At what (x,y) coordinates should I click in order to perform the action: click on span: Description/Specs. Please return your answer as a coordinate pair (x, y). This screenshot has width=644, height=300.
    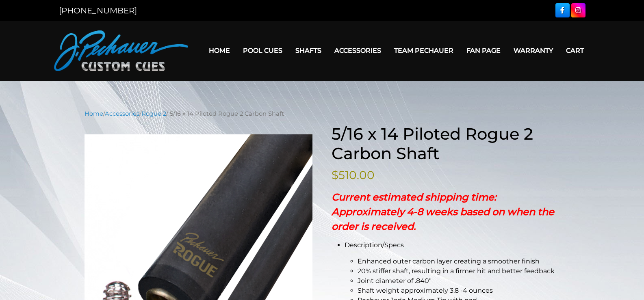
    Looking at the image, I should click on (374, 245).